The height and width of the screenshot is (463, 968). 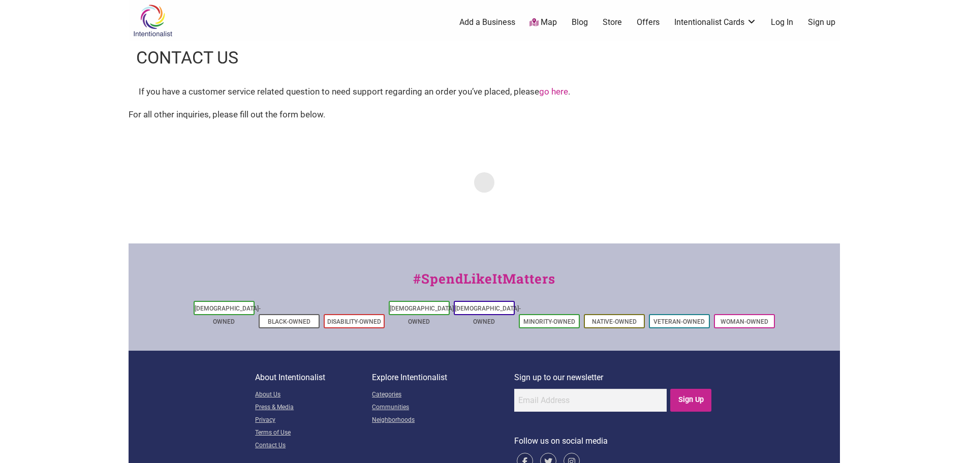 What do you see at coordinates (152, 20) in the screenshot?
I see `img: Intentionalist` at bounding box center [152, 20].